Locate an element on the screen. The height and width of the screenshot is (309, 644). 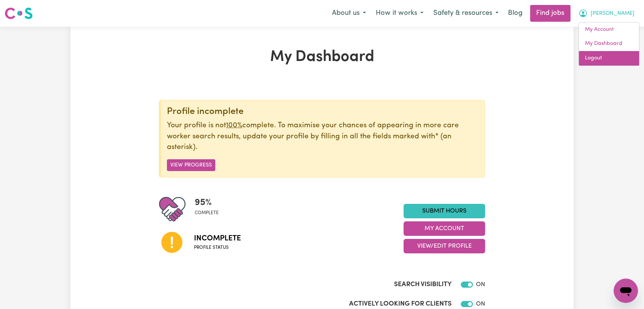
a: My Dashboard is located at coordinates (609, 44).